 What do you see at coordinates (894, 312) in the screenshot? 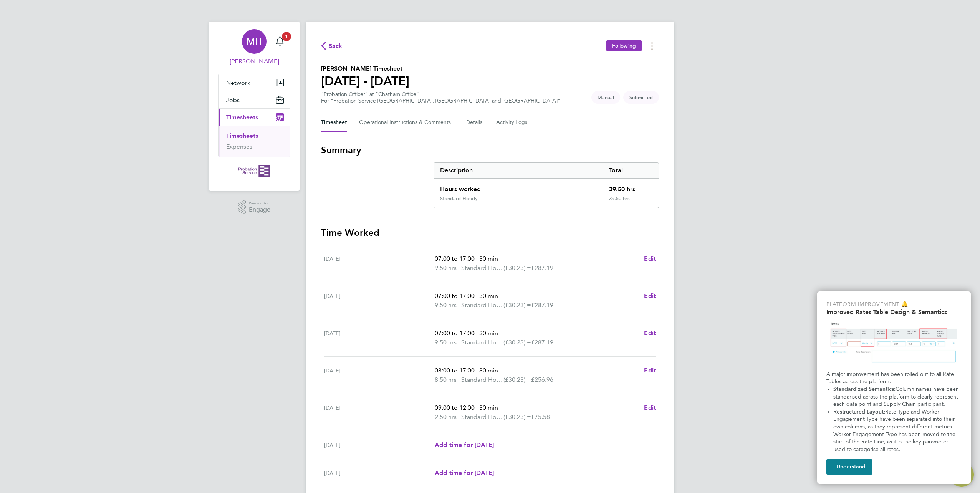
I see `h2: Improved Rates Table Design & Semantics` at bounding box center [894, 312].